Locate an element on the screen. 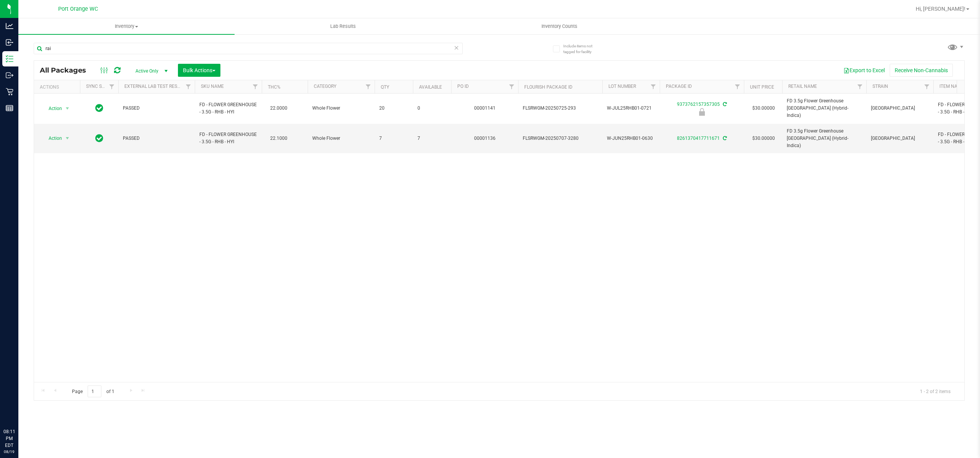 This screenshot has height=458, width=980. a: Flourish Package ID is located at coordinates (548, 87).